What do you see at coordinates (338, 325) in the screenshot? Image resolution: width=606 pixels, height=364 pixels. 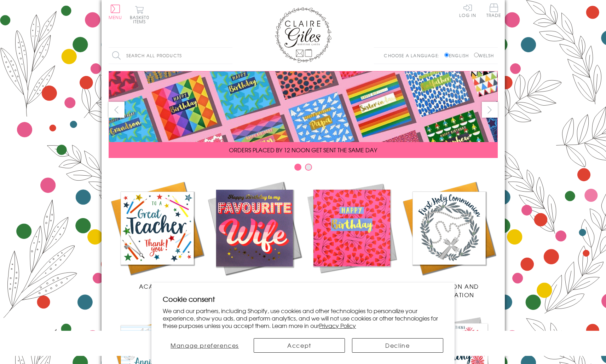 I see `a: Privacy Policy` at bounding box center [338, 325].